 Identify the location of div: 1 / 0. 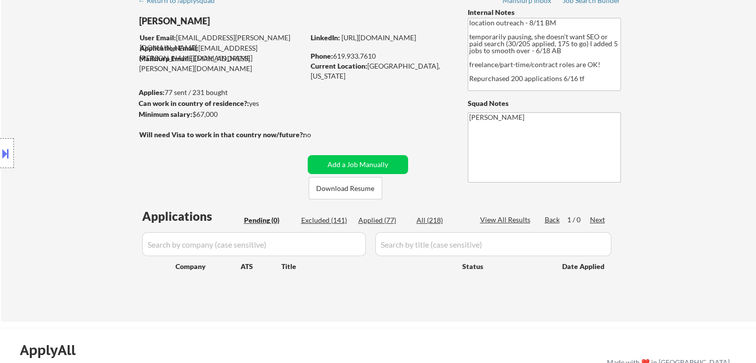
(578, 220).